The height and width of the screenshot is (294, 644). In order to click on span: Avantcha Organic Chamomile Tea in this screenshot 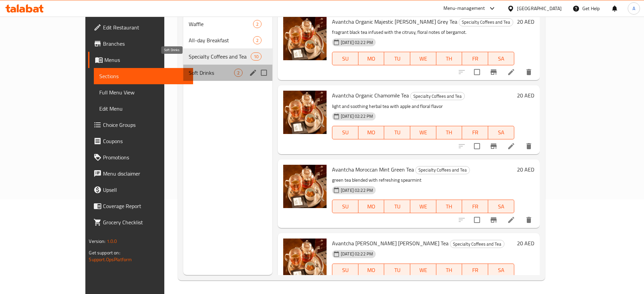, I will do `click(370, 96)`.